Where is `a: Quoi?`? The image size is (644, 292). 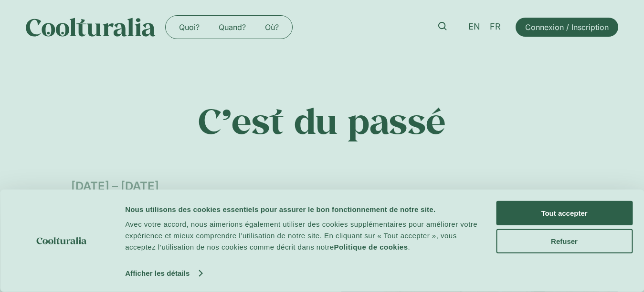
a: Quoi? is located at coordinates (189, 27).